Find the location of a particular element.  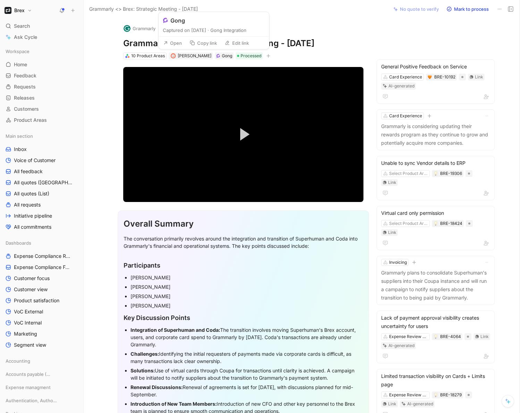

div: Participants is located at coordinates (243, 265).